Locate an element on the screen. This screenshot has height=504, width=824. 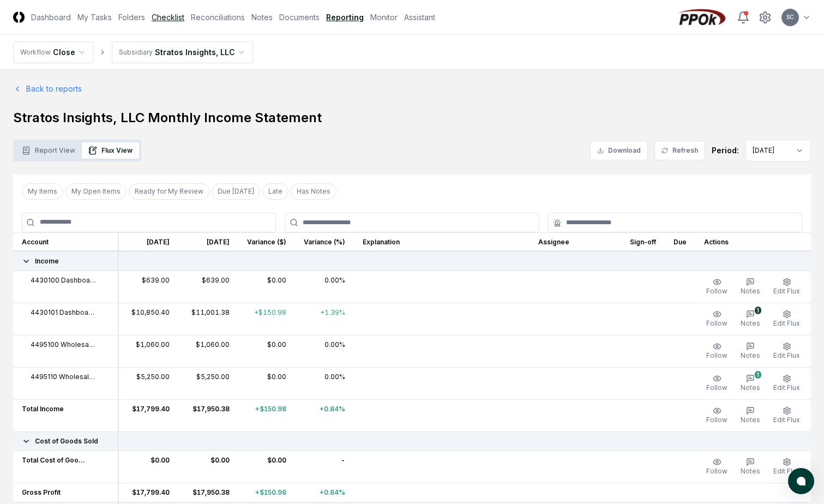
button: Due Today is located at coordinates (236, 192).